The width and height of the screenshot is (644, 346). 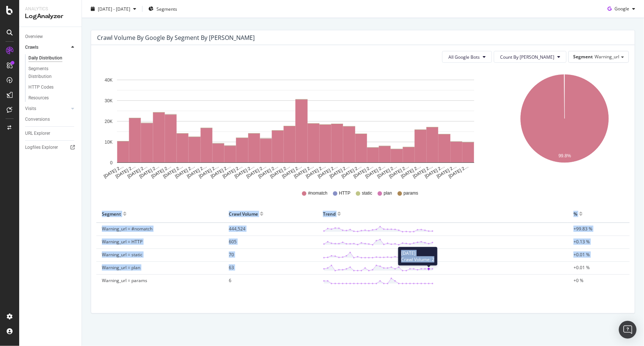 I want to click on span: 70, so click(x=231, y=255).